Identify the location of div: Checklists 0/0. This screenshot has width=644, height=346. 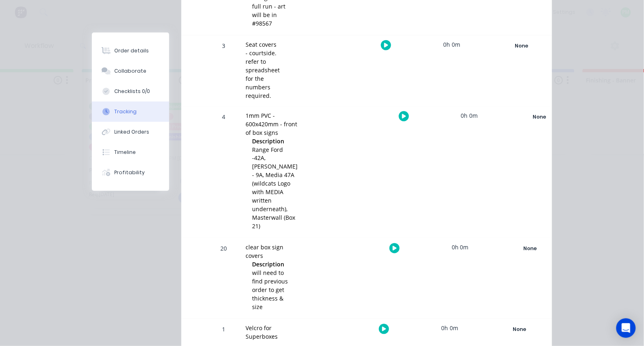
(132, 91).